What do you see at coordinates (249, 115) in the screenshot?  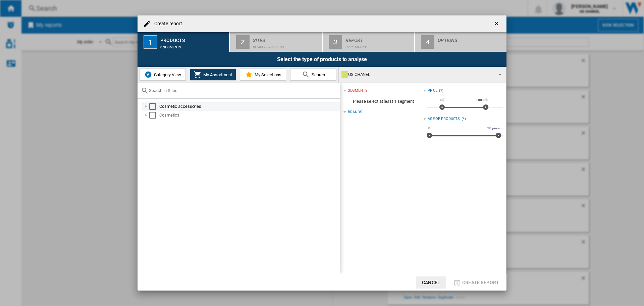 I see `div: Cosmetics` at bounding box center [249, 115].